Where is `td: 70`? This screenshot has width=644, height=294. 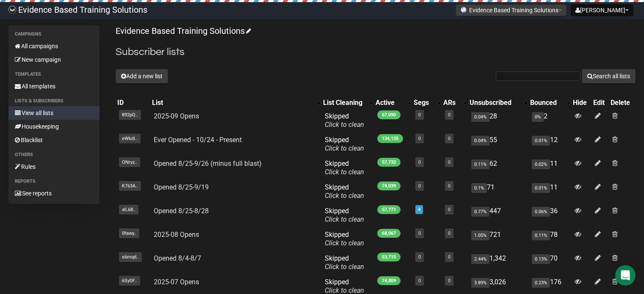 td: 70 is located at coordinates (549, 263).